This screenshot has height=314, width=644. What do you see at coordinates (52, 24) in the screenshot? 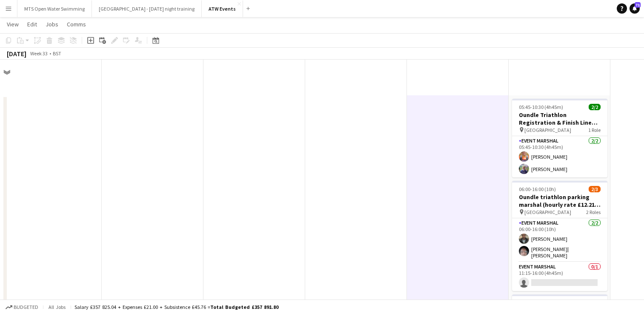
I see `span: Jobs` at bounding box center [52, 24].